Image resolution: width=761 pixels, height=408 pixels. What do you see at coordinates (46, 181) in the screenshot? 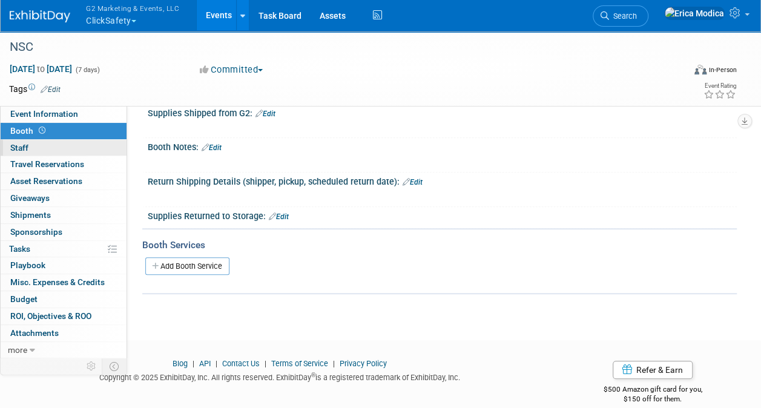
I see `span: Asset Reservations` at bounding box center [46, 181].